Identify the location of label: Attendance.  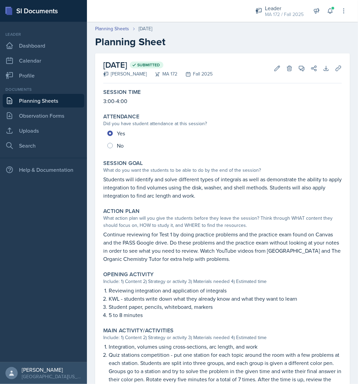
(121, 117).